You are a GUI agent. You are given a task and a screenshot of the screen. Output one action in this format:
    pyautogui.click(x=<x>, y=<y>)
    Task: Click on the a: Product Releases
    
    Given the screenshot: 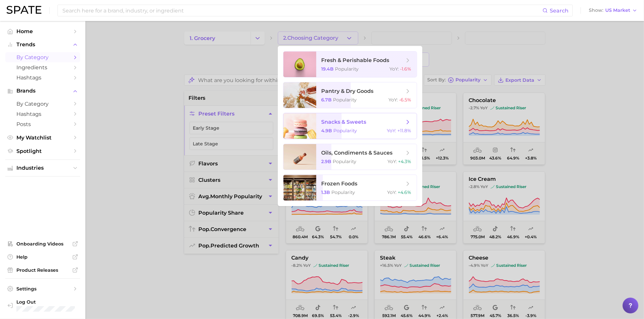 What is the action you would take?
    pyautogui.click(x=43, y=270)
    